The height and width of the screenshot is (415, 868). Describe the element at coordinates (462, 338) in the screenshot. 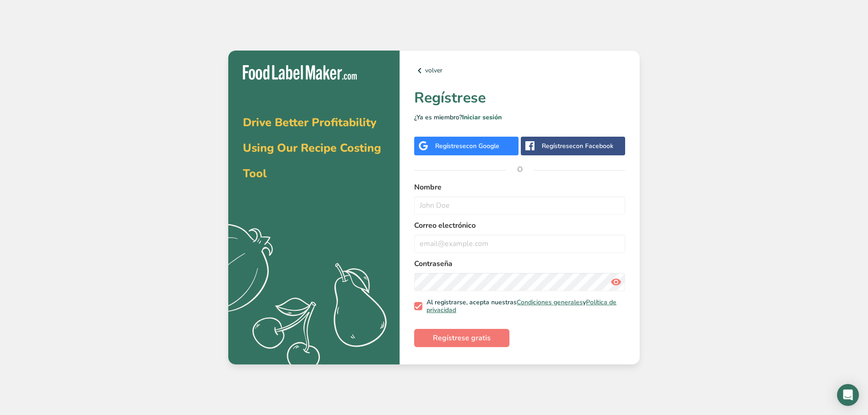

I see `button: Regístrese gratis` at that location.